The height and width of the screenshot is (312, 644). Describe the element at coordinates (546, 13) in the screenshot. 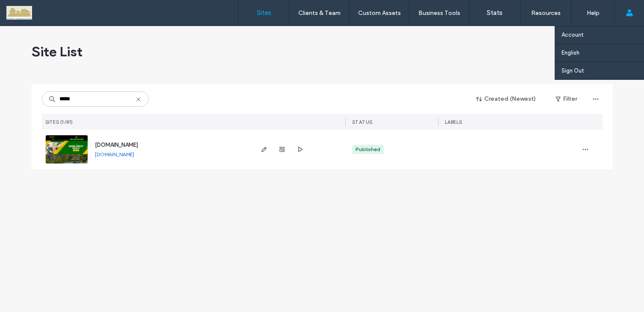

I see `label: Resources` at that location.